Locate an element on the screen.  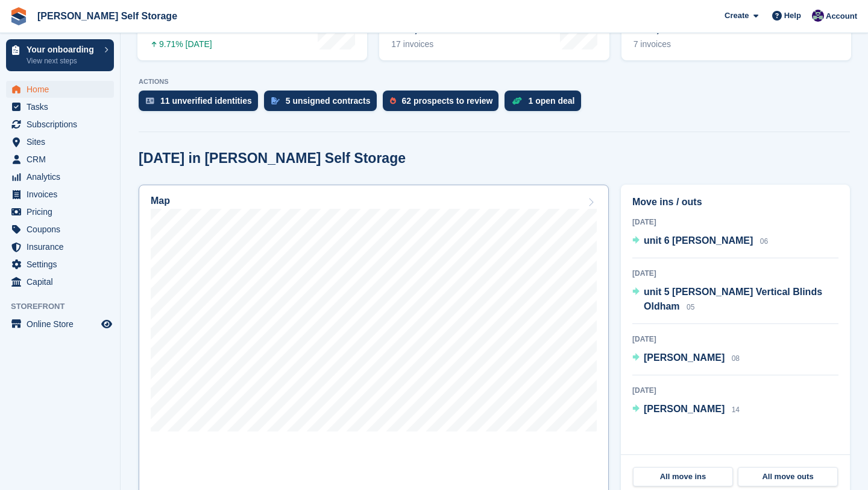
a: All move ins is located at coordinates (683, 476).